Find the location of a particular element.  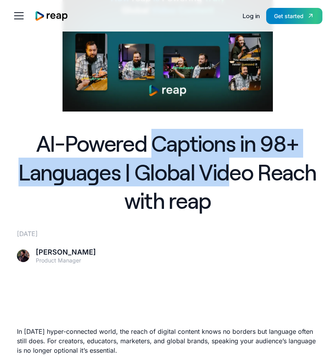

img: reap logo is located at coordinates (52, 16).